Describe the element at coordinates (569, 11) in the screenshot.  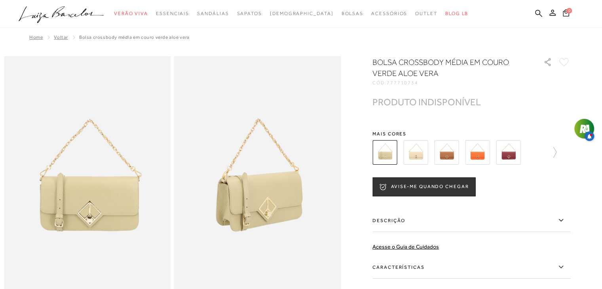
I see `span: 0` at that location.